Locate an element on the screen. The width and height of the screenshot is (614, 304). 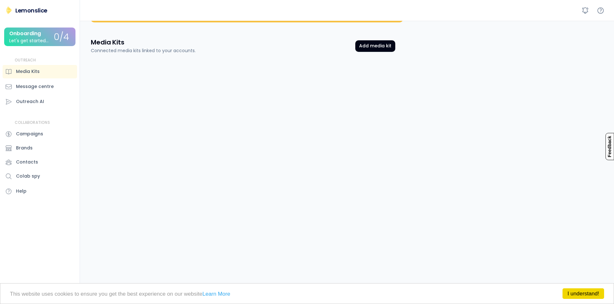
div: Colab spy is located at coordinates (28, 176).